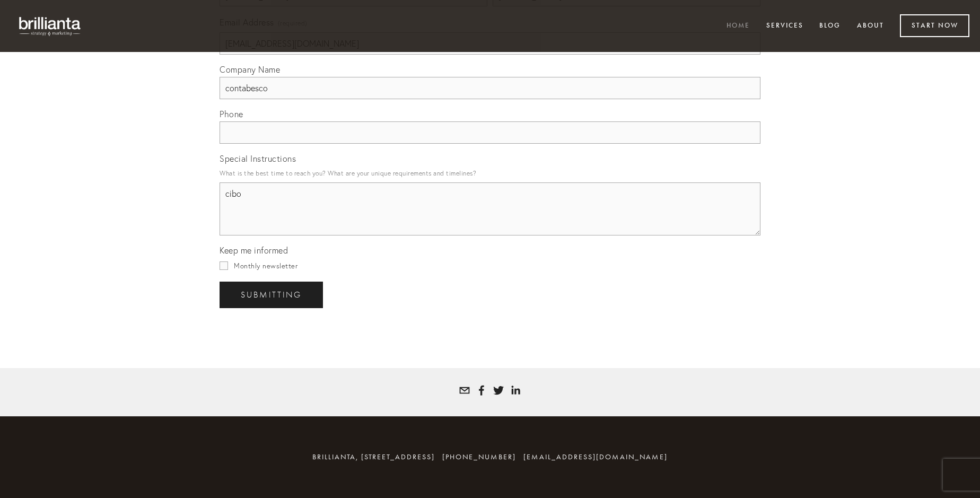 The height and width of the screenshot is (498, 980). Describe the element at coordinates (785, 26) in the screenshot. I see `a: Services` at that location.